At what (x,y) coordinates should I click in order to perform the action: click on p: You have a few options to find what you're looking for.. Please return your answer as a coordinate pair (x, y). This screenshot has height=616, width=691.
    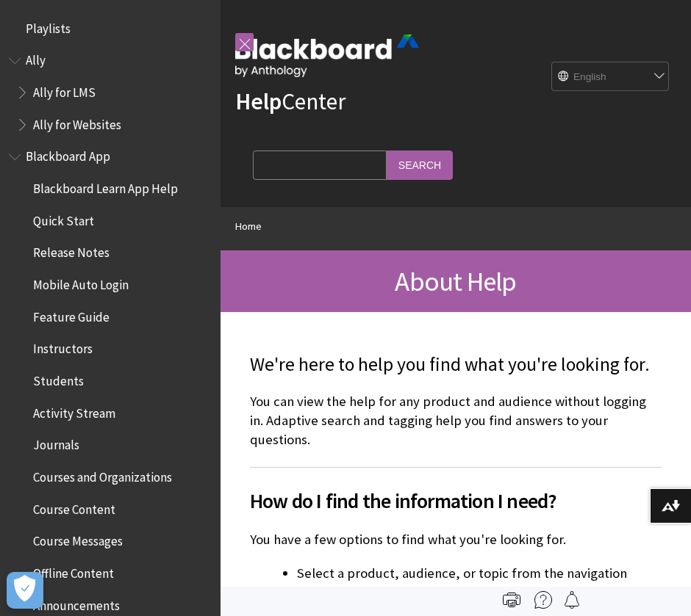
    Looking at the image, I should click on (456, 540).